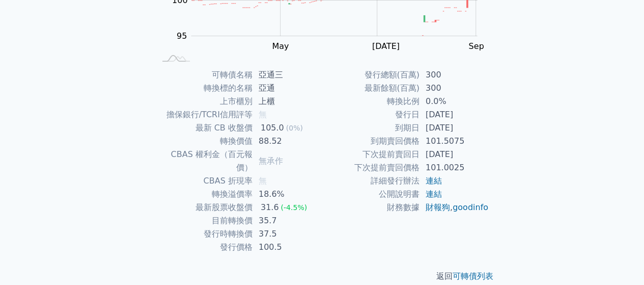 This screenshot has height=285, width=644. What do you see at coordinates (203, 141) in the screenshot?
I see `td: 轉換價值` at bounding box center [203, 141].